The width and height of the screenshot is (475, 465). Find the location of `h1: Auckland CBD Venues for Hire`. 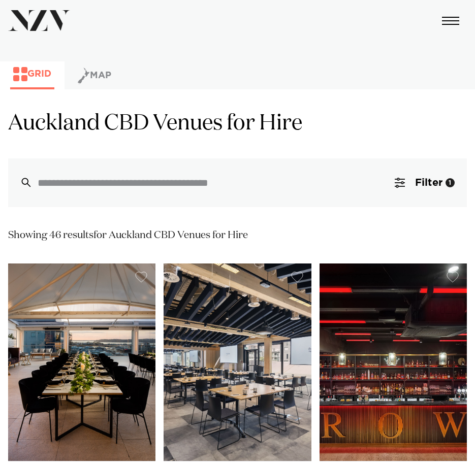

h1: Auckland CBD Venues for Hire is located at coordinates (237, 124).